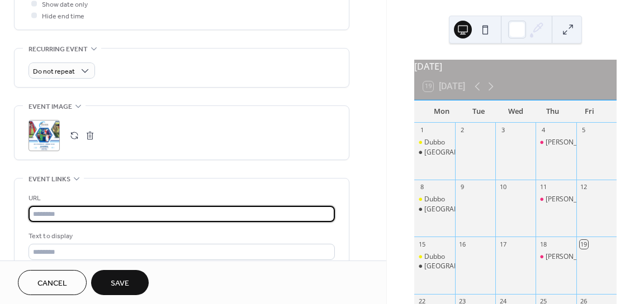 The width and height of the screenshot is (644, 304). I want to click on div: 10, so click(503, 187).